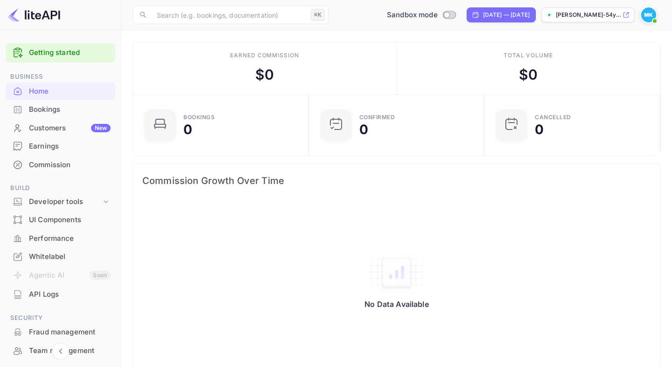 Image resolution: width=672 pixels, height=367 pixels. I want to click on img: LiteAPI logo, so click(34, 15).